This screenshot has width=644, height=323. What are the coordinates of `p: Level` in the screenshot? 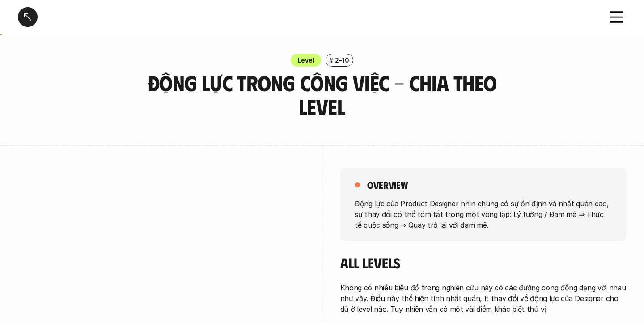 It's located at (306, 60).